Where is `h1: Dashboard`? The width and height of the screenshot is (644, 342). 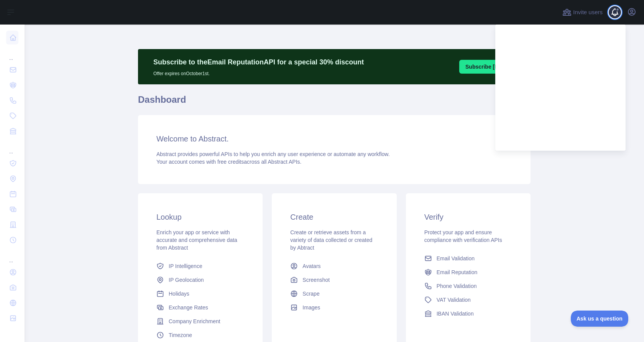
h1: Dashboard is located at coordinates (334, 103).